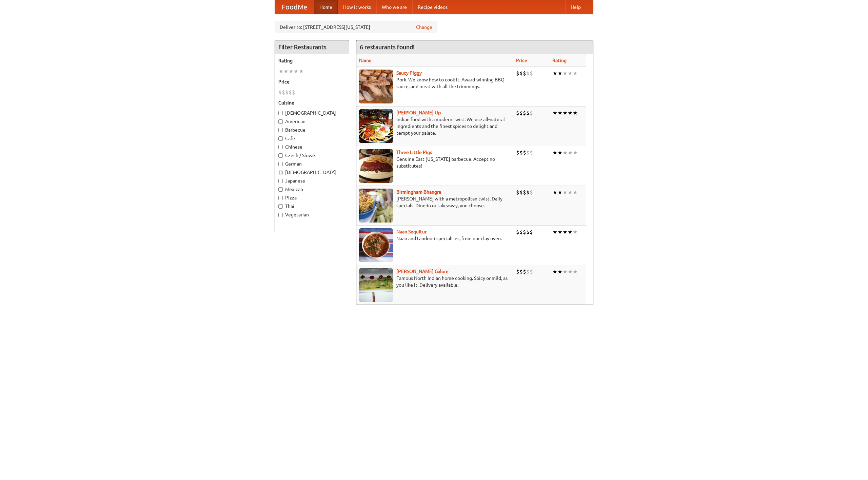 The height and width of the screenshot is (480, 868). I want to click on img: curryup.jpg, so click(376, 126).